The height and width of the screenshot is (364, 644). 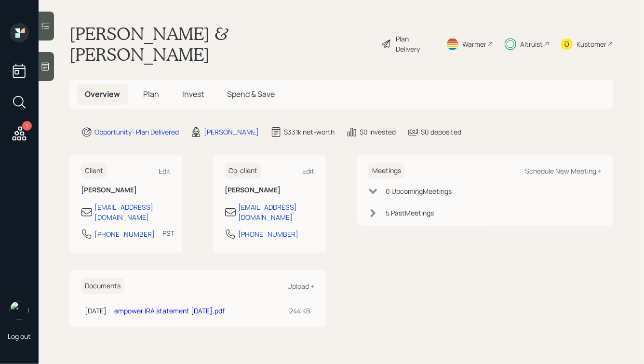 What do you see at coordinates (102, 94) in the screenshot?
I see `span: Overview` at bounding box center [102, 94].